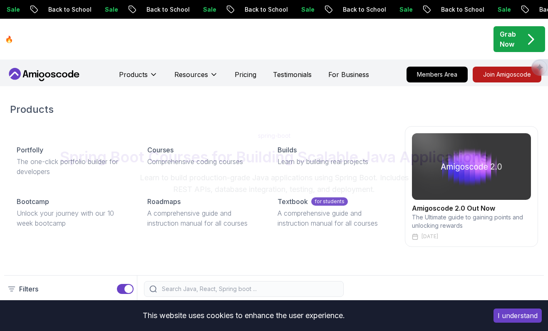 The width and height of the screenshot is (548, 331). Describe the element at coordinates (293, 202) in the screenshot. I see `p: Textbook` at that location.